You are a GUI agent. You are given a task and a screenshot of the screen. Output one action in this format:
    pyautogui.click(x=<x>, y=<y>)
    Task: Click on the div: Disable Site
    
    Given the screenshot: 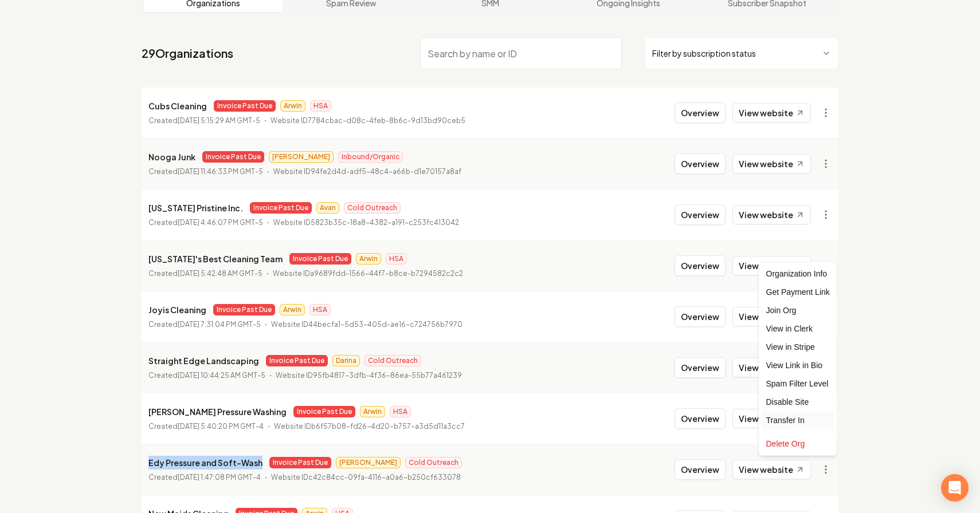 What is the action you would take?
    pyautogui.click(x=798, y=402)
    